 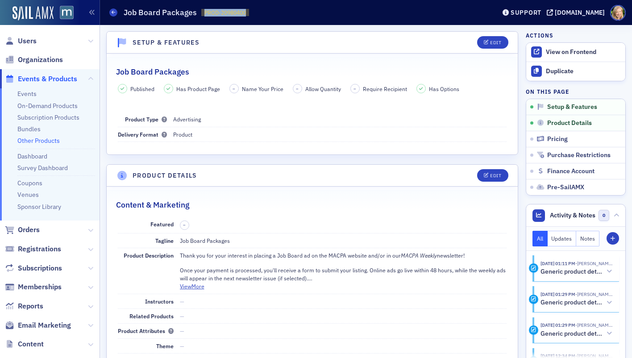 I want to click on span: Product Type, so click(x=146, y=119).